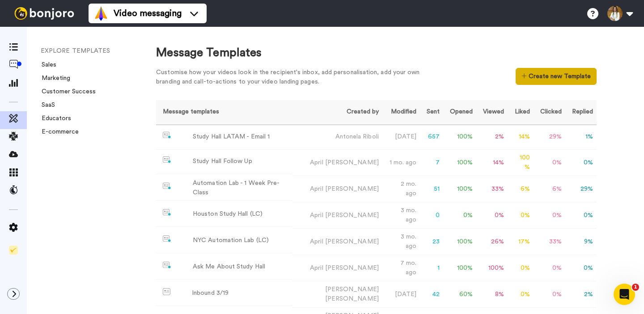 This screenshot has width=644, height=314. I want to click on img: Message-temps.svg, so click(166, 292).